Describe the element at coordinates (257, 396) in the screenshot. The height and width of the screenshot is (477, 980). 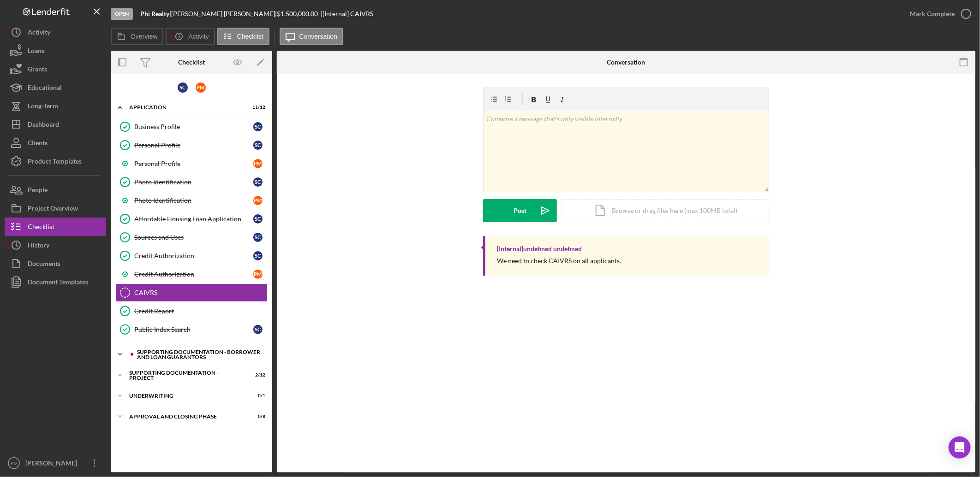
I see `div: 0 / 1` at that location.